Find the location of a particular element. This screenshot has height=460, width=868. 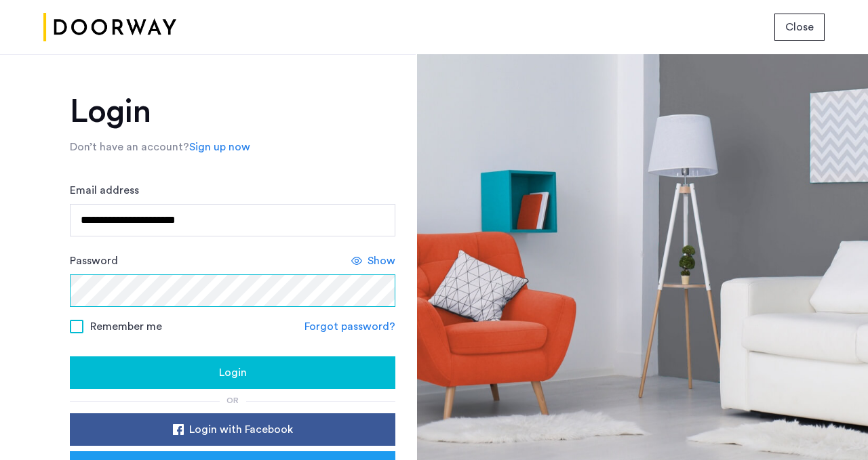

span: Remember me is located at coordinates (126, 327).